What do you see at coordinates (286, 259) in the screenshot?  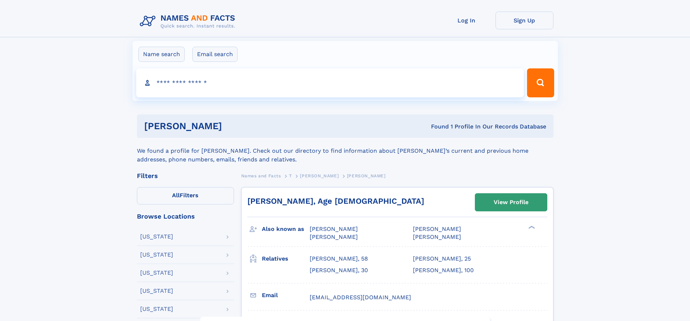 I see `h3: Relatives` at bounding box center [286, 259].